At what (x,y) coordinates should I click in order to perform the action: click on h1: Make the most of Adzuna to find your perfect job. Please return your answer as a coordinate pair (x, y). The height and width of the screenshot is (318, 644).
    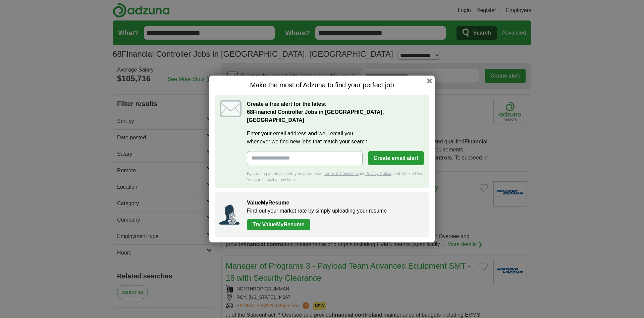
    Looking at the image, I should click on (322, 85).